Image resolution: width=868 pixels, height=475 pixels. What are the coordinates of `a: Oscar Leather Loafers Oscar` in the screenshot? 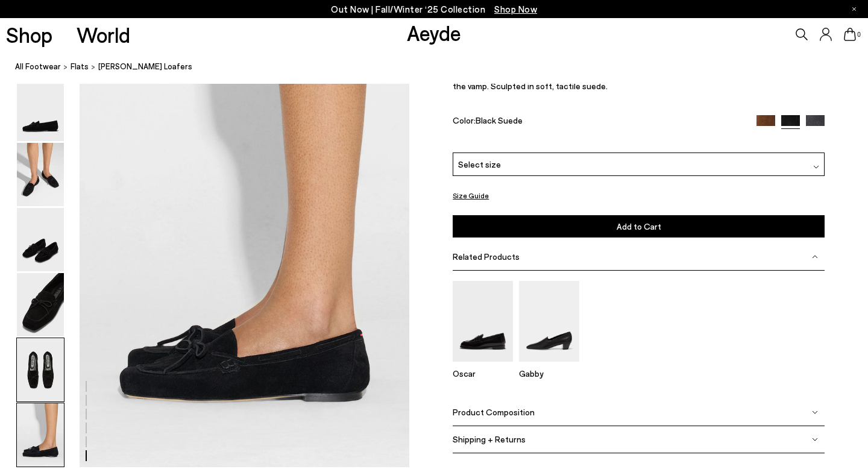 It's located at (483, 365).